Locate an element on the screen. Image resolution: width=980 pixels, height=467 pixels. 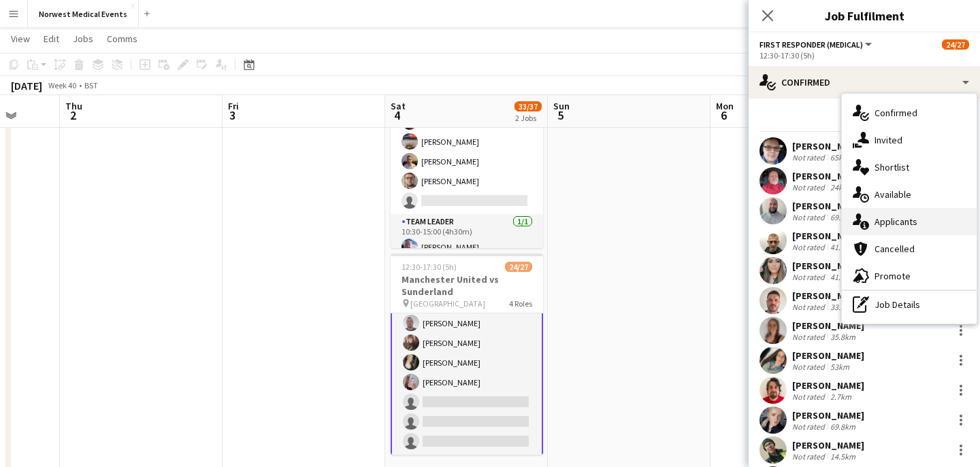
span: Sat is located at coordinates (398, 106).